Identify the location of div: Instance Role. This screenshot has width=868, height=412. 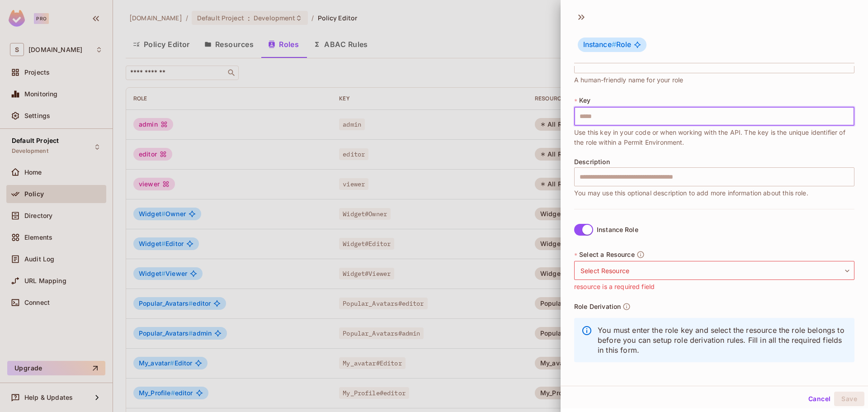
(618, 230).